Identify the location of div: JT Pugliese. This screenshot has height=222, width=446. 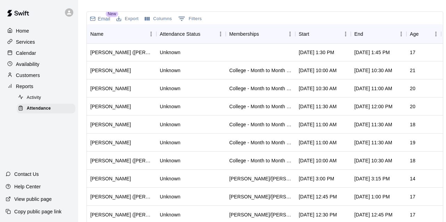
(110, 125).